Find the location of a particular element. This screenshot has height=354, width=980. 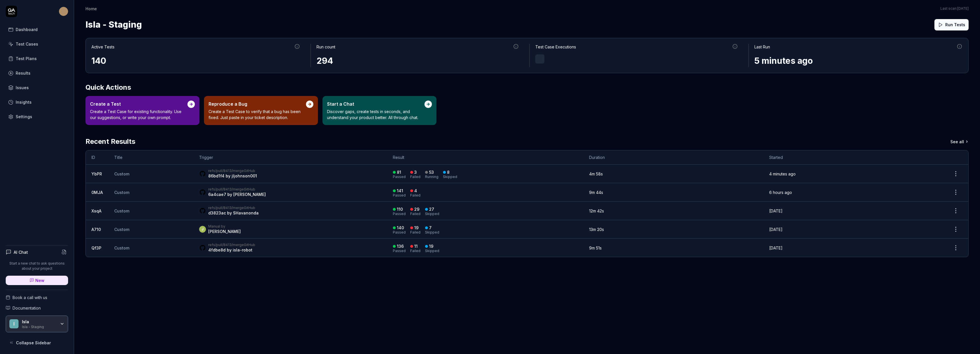

div: Home is located at coordinates (91, 9).